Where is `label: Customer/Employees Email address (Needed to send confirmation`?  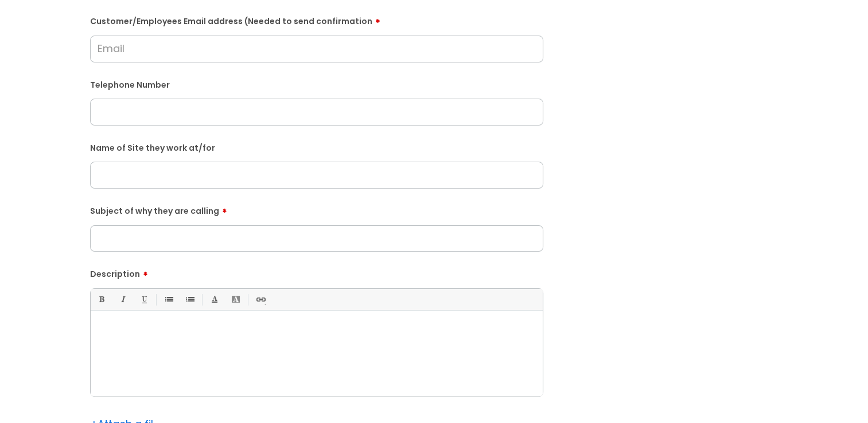
label: Customer/Employees Email address (Needed to send confirmation is located at coordinates (317, 19).